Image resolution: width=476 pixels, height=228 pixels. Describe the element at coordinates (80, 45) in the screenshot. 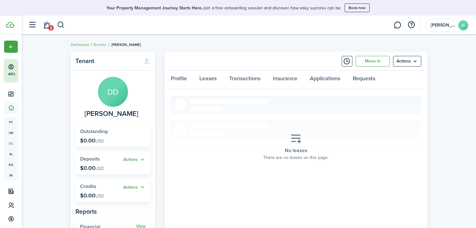

I see `a: Dashboard` at that location.